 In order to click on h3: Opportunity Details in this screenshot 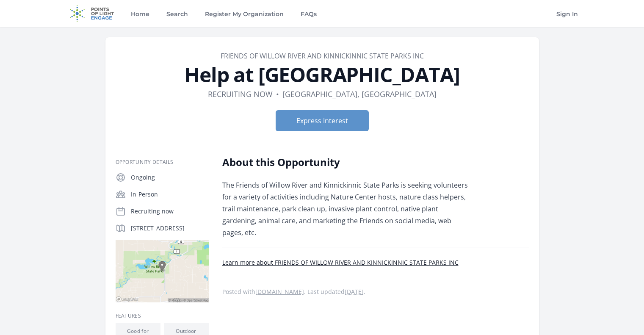, I will do `click(162, 162)`.